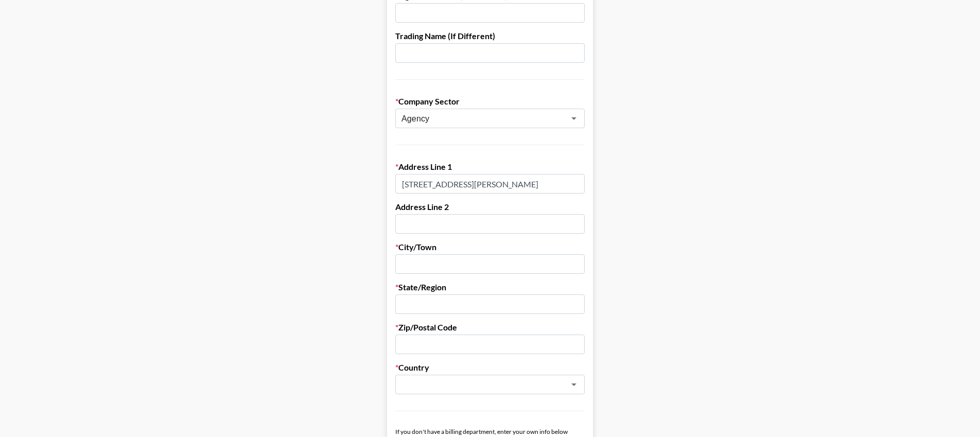 This screenshot has height=437, width=980. Describe the element at coordinates (490, 368) in the screenshot. I see `label: Country` at that location.